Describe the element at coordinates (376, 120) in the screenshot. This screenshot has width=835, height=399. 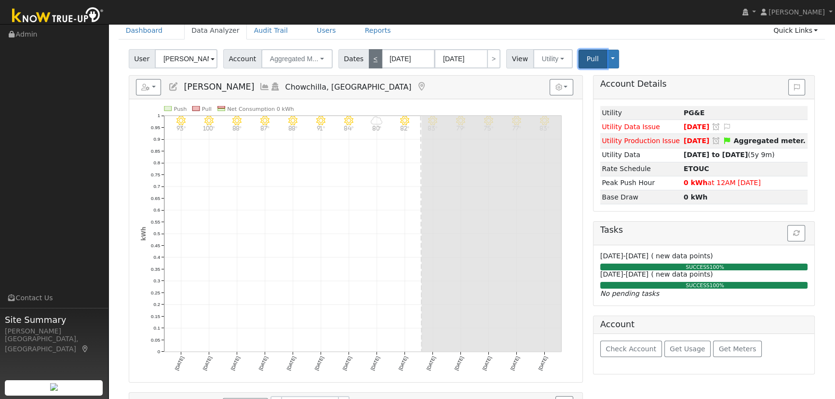
I see `i: 9/29 - MostlyCloudy` at that location.